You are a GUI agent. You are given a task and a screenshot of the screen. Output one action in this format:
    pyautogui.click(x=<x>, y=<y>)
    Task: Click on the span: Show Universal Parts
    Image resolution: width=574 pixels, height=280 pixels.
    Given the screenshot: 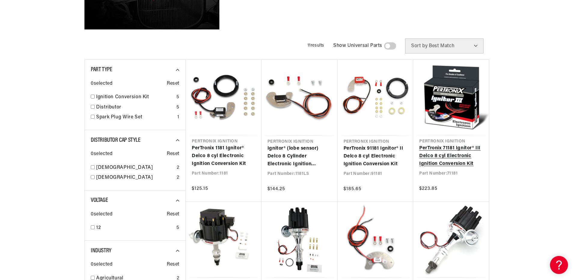 What is the action you would take?
    pyautogui.click(x=358, y=46)
    